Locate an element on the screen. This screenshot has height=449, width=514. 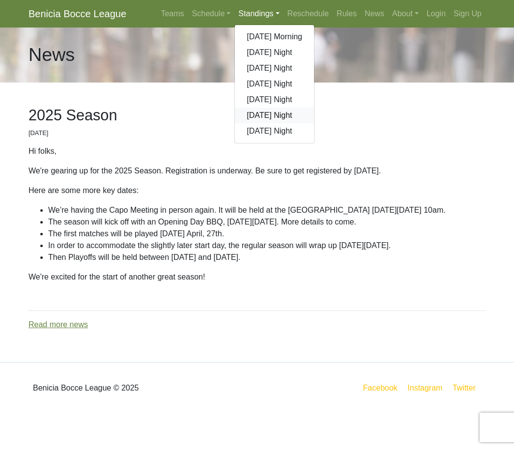
a: Schedule is located at coordinates (211, 14).